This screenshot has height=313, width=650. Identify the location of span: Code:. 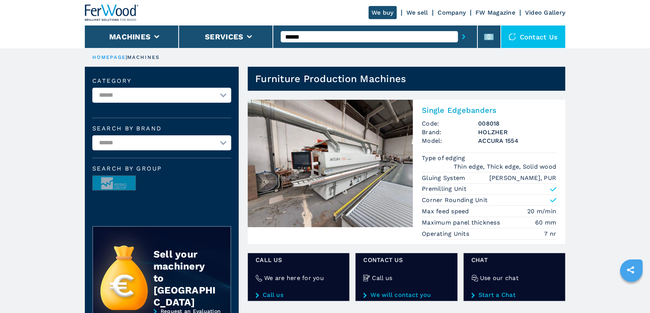
(450, 123).